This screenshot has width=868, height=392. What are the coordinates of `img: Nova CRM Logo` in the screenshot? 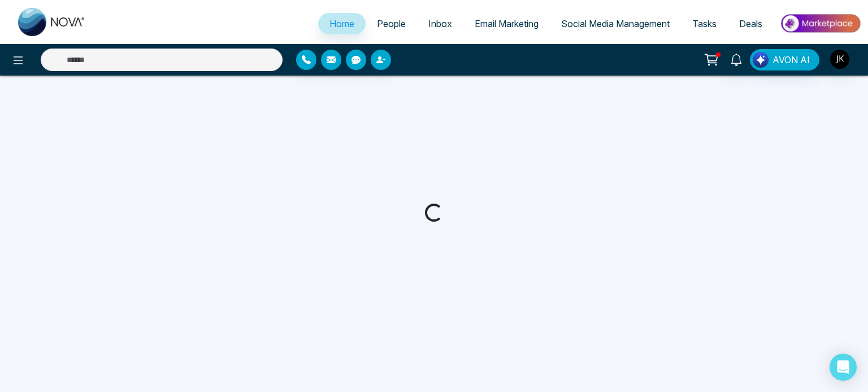 It's located at (52, 22).